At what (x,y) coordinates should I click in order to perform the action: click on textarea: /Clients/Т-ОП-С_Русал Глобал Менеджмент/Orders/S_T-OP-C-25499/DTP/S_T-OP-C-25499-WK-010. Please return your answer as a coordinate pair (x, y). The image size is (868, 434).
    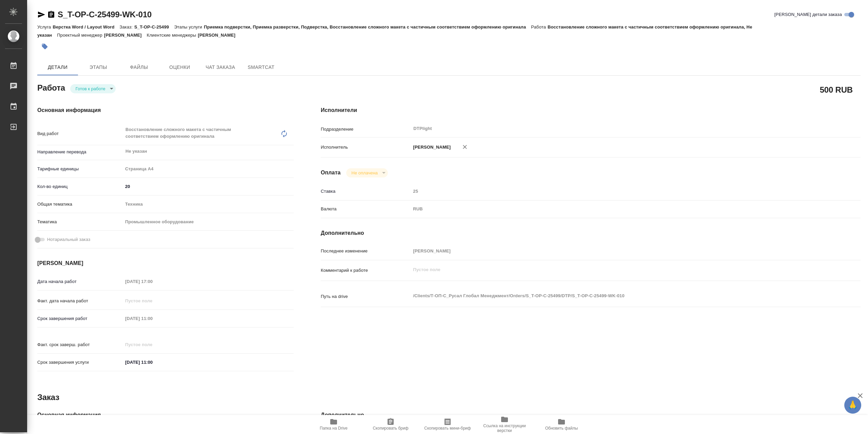
    Looking at the image, I should click on (613, 296).